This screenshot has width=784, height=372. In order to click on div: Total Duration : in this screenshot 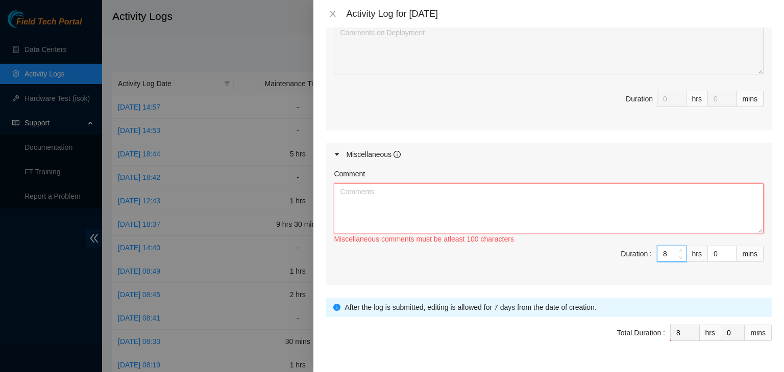, I will do `click(641, 333)`.